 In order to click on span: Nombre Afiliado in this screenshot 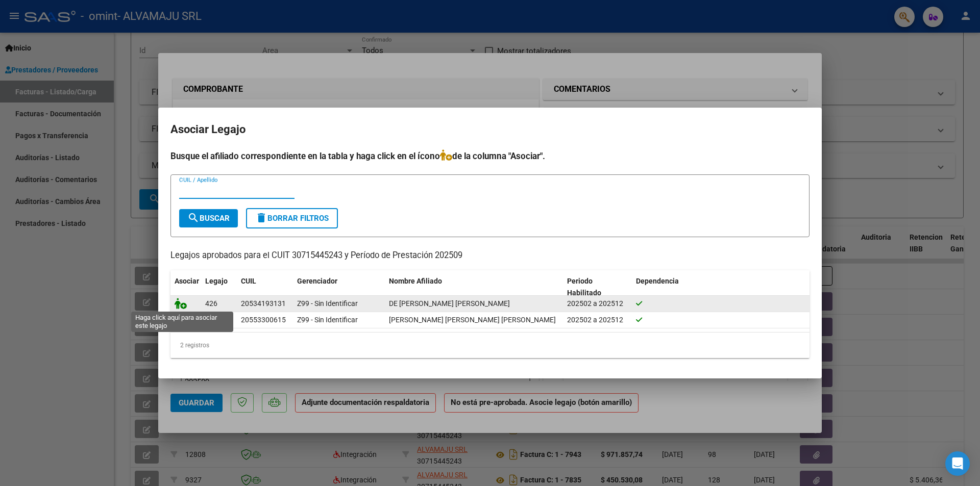, I will do `click(415, 281)`.